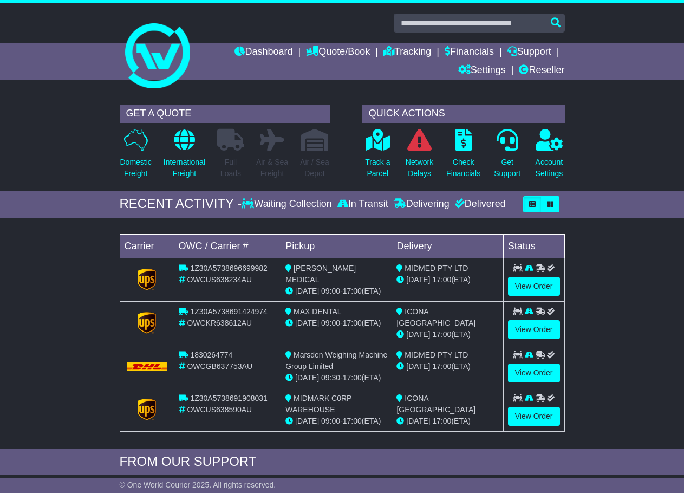 This screenshot has width=684, height=493. Describe the element at coordinates (231, 168) in the screenshot. I see `p: Full Loads` at that location.